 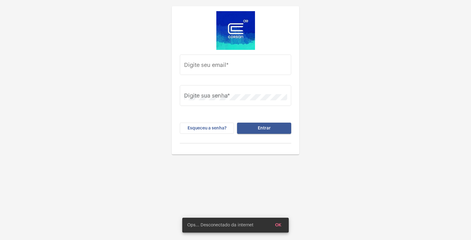 I want to click on span: Esqueceu a senha?, so click(x=207, y=128).